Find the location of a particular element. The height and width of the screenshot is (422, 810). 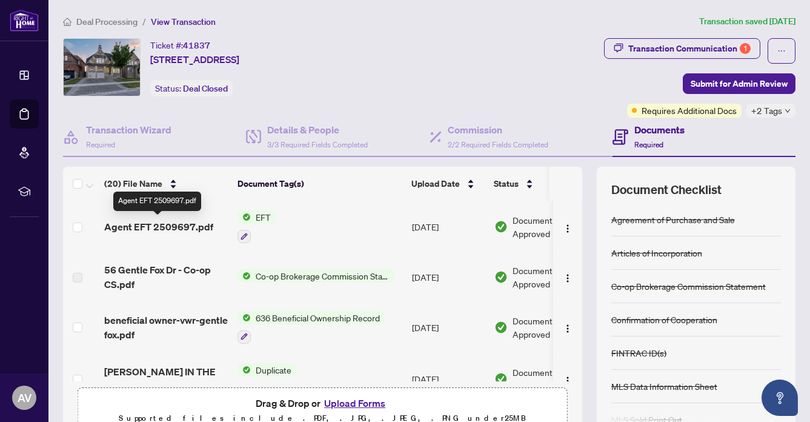

div: FINTRAC ID(s) is located at coordinates (638, 353).